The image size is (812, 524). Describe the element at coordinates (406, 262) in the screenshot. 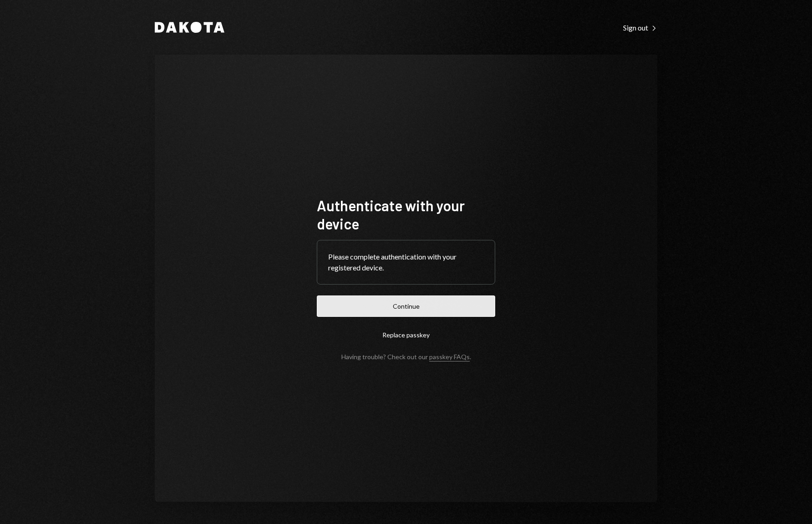

I see `div: Please complete authentication with your registered device.` at that location.